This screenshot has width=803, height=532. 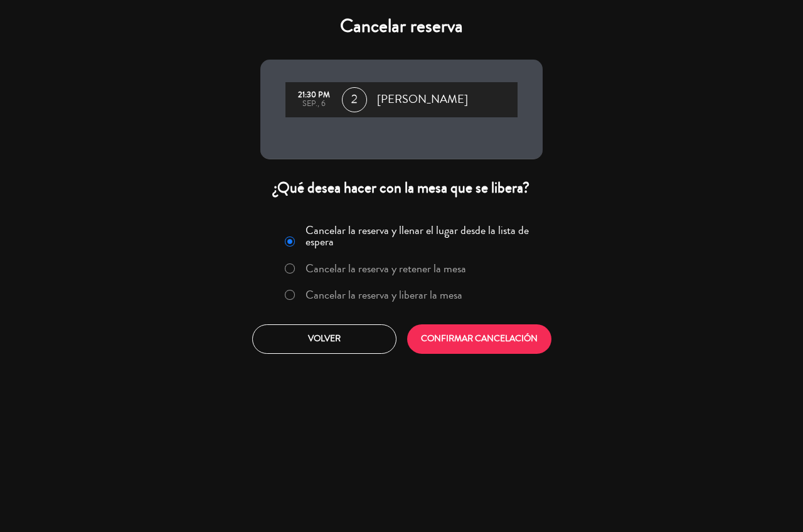 I want to click on span: 2, so click(x=354, y=100).